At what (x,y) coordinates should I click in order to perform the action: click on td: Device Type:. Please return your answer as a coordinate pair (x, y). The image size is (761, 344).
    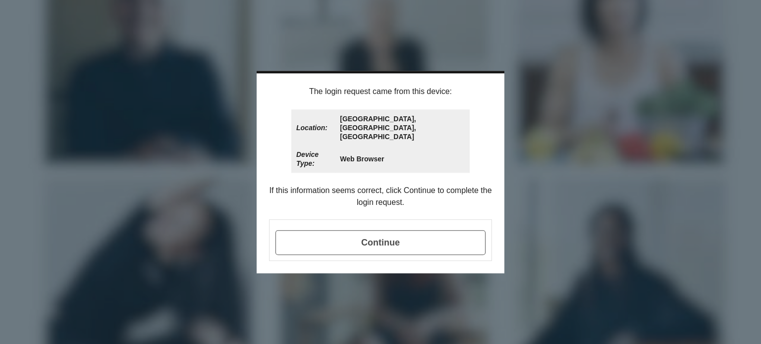
    Looking at the image, I should click on (314, 159).